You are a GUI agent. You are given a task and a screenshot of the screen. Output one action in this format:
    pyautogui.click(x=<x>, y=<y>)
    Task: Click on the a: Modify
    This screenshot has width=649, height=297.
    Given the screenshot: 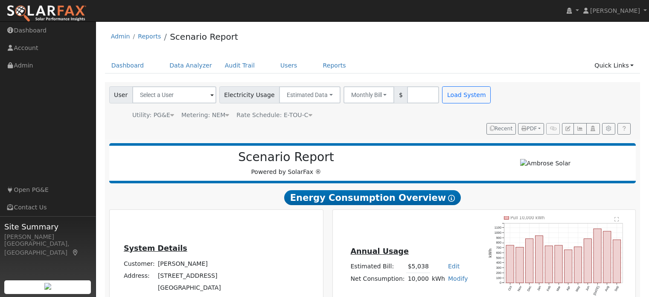 What is the action you would take?
    pyautogui.click(x=458, y=278)
    